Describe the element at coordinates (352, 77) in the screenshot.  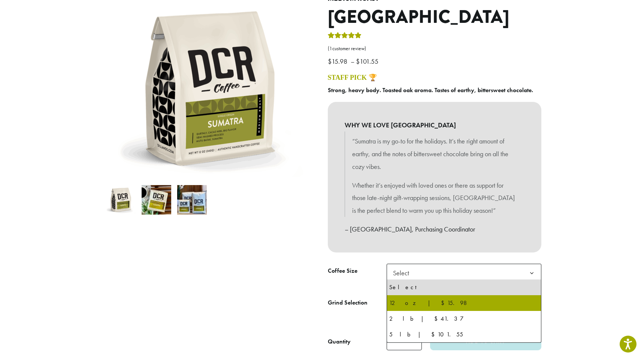
I see `a: STAFF PICK 🏆` at that location.